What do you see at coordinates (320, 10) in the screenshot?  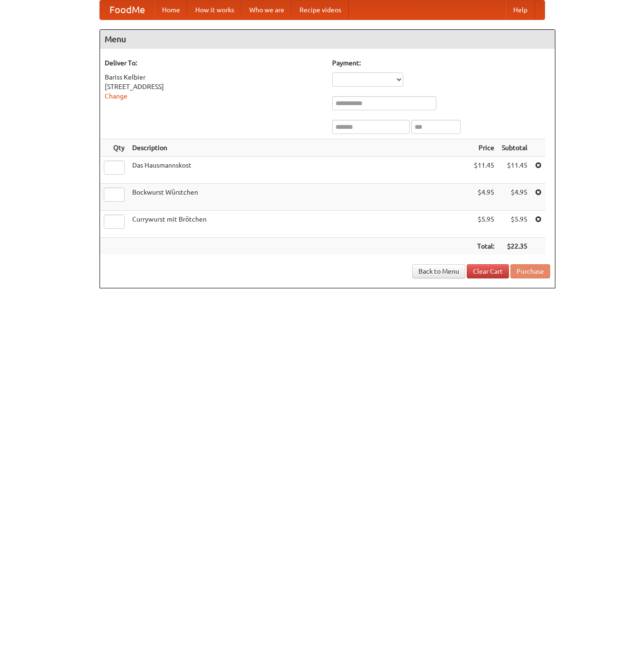 I see `a: Recipe videos` at bounding box center [320, 10].